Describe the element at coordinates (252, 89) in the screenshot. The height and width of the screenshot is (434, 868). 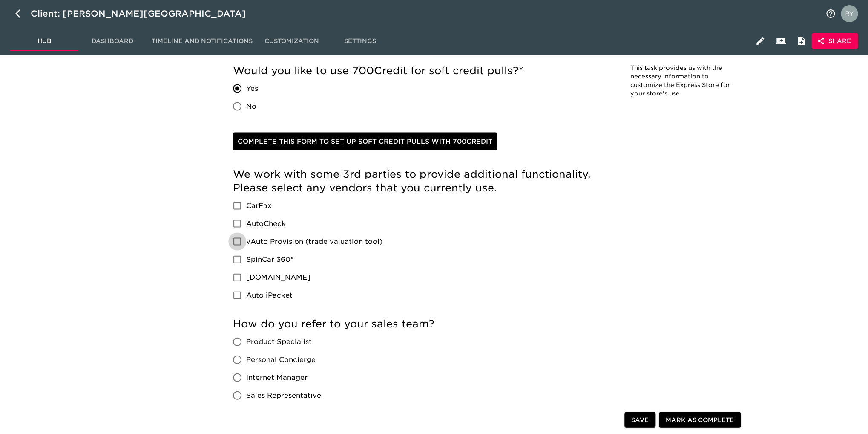
I see `span: Yes` at that location.